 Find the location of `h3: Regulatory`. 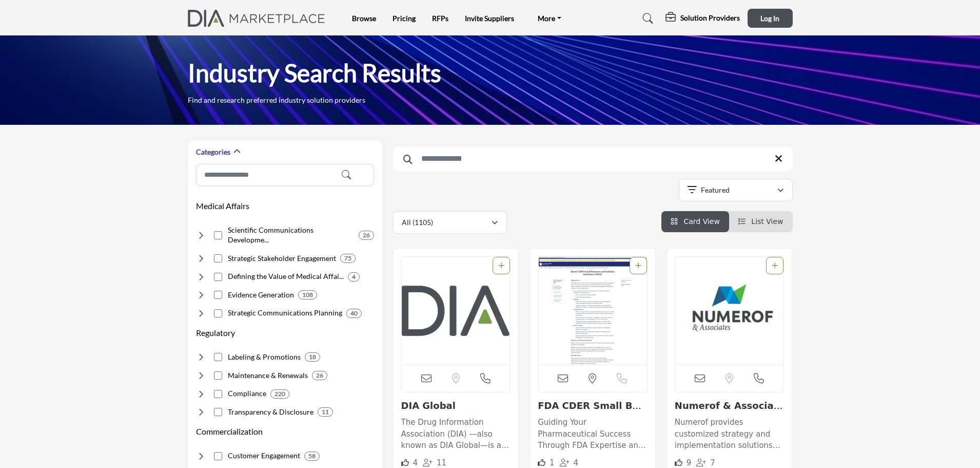

h3: Regulatory is located at coordinates (215, 333).